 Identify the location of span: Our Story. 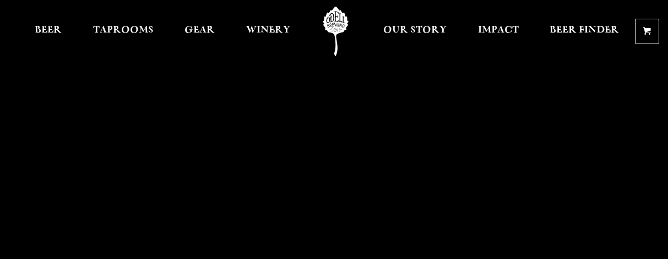
(415, 30).